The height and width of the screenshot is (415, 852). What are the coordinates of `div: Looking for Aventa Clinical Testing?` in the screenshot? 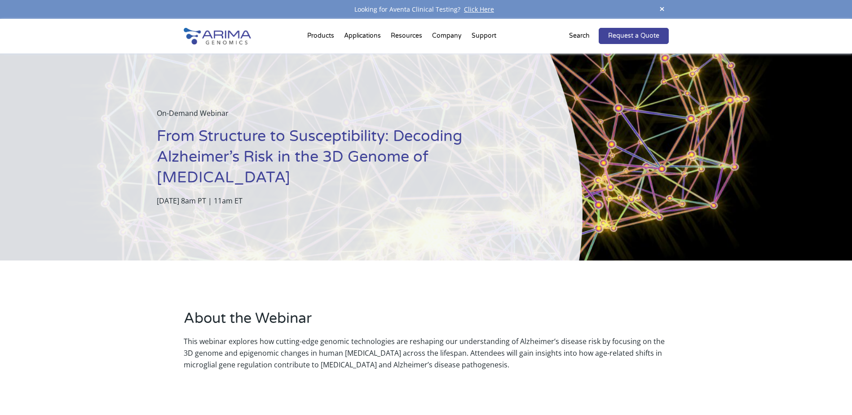 It's located at (426, 9).